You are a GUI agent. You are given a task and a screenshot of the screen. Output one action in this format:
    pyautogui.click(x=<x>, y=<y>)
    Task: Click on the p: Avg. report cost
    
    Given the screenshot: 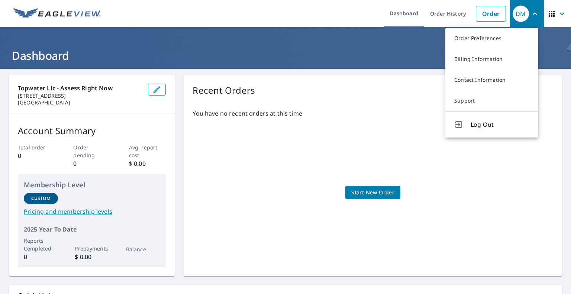 What is the action you would take?
    pyautogui.click(x=148, y=151)
    